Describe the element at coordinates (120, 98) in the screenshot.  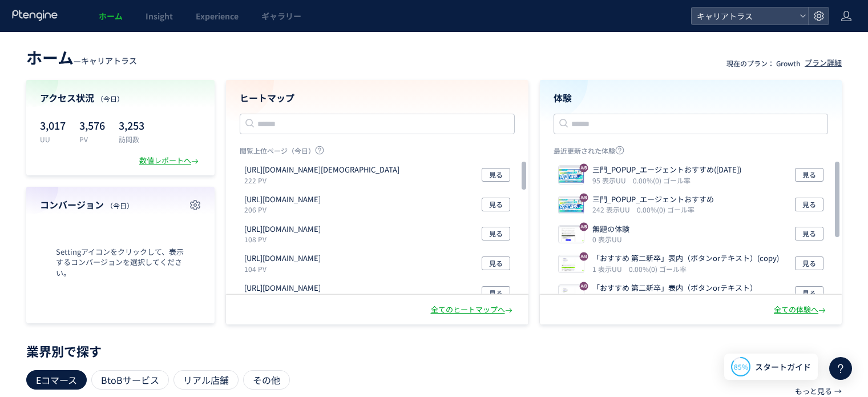
I see `h4: アクセス状況` at that location.